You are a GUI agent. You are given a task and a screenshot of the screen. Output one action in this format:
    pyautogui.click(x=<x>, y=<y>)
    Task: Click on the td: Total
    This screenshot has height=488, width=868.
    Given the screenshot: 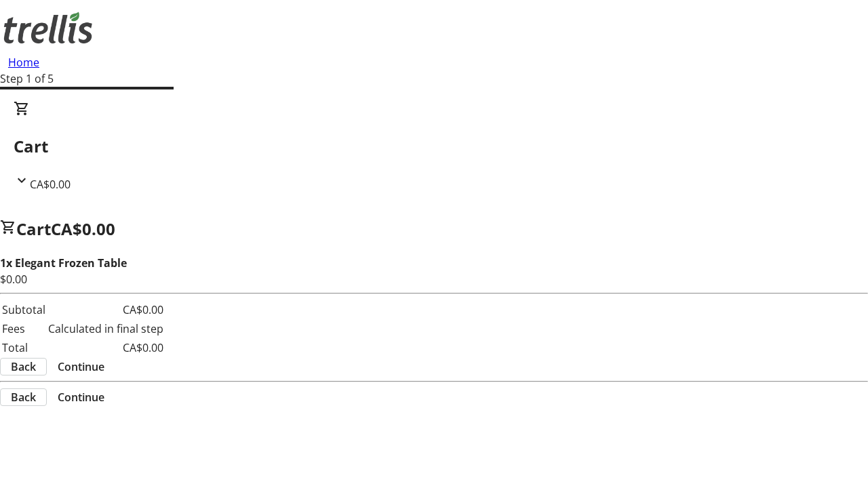 What is the action you would take?
    pyautogui.click(x=24, y=348)
    